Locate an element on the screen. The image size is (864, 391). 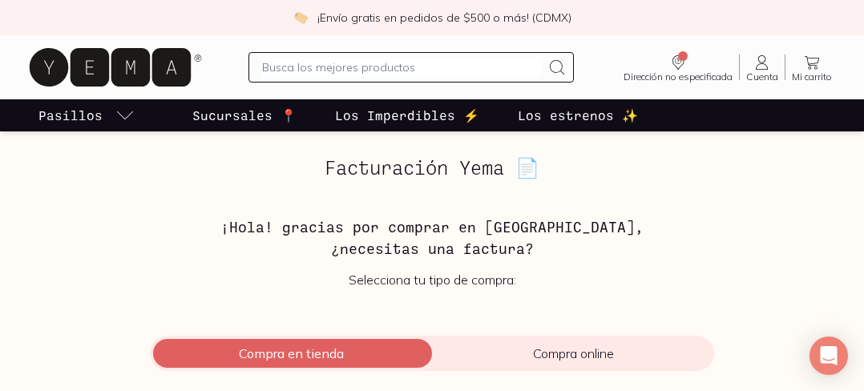
p: Sucursales 📍 is located at coordinates (245, 115).